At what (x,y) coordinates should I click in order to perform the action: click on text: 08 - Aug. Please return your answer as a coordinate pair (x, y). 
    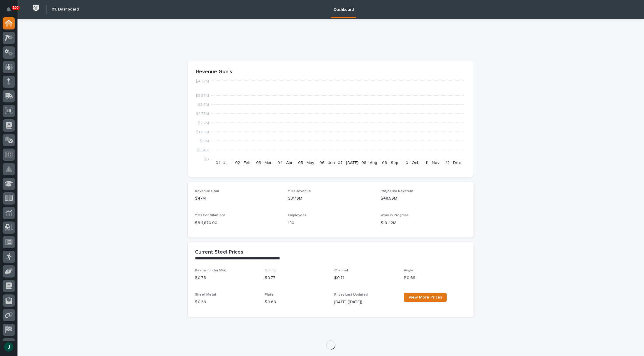
    Looking at the image, I should click on (370, 163).